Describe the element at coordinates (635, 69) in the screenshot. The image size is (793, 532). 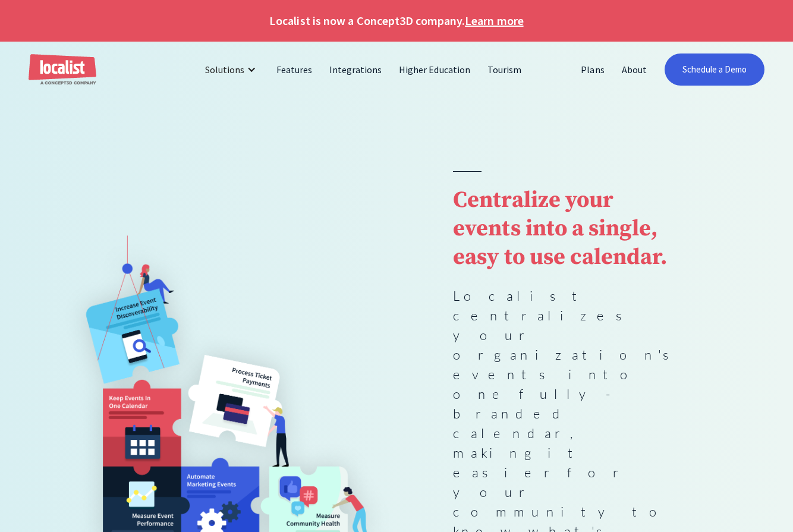
I see `a: About` at that location.